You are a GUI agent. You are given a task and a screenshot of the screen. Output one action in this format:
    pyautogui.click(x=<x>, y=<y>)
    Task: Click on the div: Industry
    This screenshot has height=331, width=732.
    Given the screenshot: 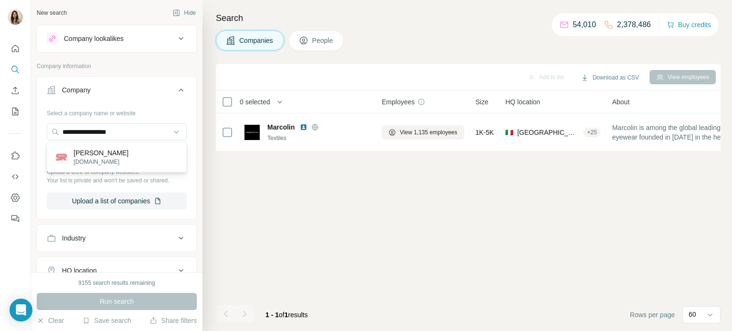 What is the action you would take?
    pyautogui.click(x=74, y=238)
    